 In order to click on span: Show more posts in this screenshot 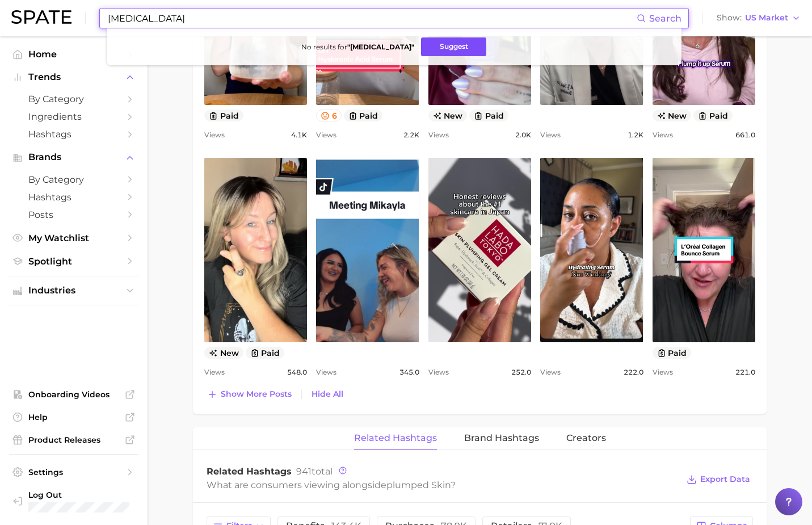, I will do `click(256, 394)`.